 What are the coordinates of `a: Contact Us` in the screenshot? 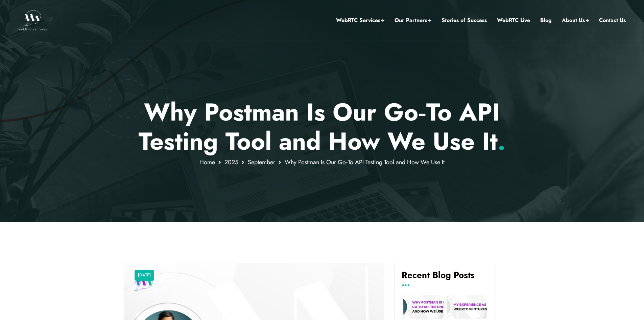 It's located at (613, 20).